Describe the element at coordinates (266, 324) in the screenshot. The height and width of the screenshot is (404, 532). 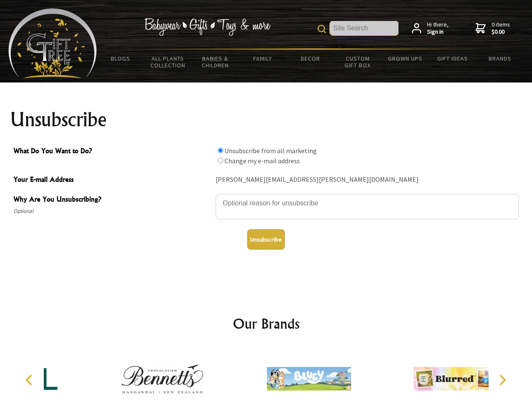
I see `h2: Our Brands` at that location.